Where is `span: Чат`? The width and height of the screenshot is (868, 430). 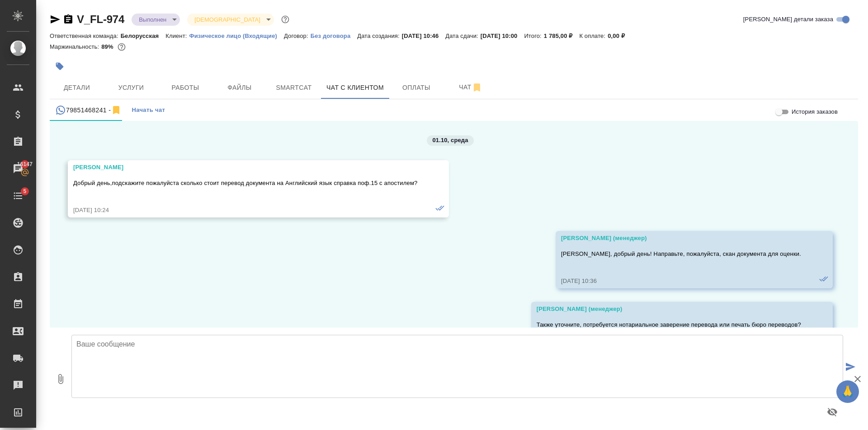
span: Чат is located at coordinates (470, 87).